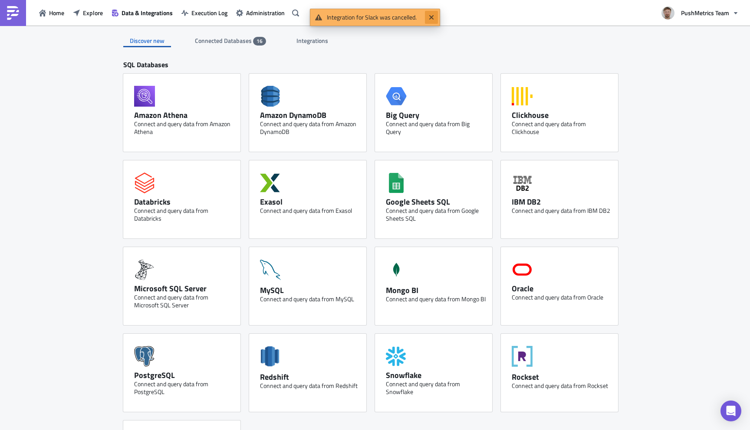 The width and height of the screenshot is (750, 430). What do you see at coordinates (204, 13) in the screenshot?
I see `button: Execution Log` at bounding box center [204, 13].